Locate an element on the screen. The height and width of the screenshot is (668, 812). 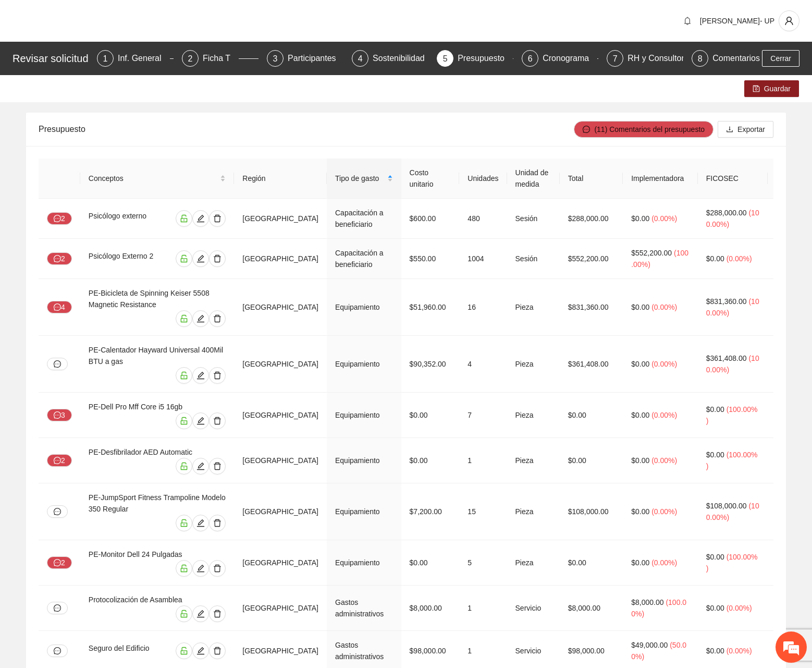
td: $361,408.00 is located at coordinates (591, 364).